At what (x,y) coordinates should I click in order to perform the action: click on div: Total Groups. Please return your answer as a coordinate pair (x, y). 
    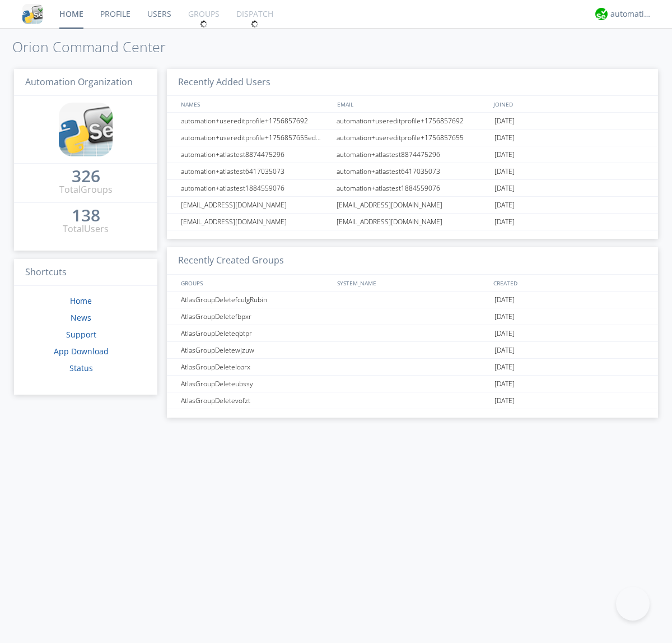
    Looking at the image, I should click on (86, 189).